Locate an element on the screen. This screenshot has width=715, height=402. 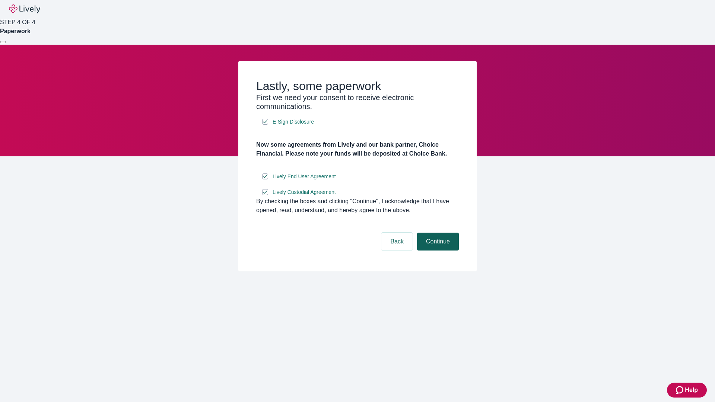
h2: Lastly, some paperwork is located at coordinates (358, 86).